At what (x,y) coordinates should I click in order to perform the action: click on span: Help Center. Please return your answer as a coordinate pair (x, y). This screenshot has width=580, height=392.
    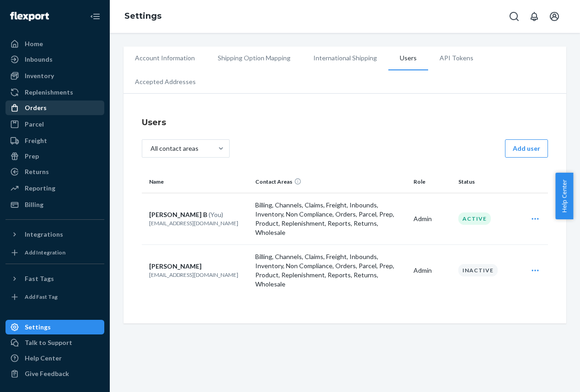
    Looking at the image, I should click on (564, 196).